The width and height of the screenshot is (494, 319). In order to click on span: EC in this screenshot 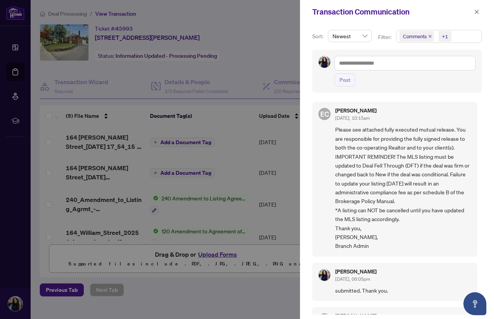, I will do `click(324, 114)`.